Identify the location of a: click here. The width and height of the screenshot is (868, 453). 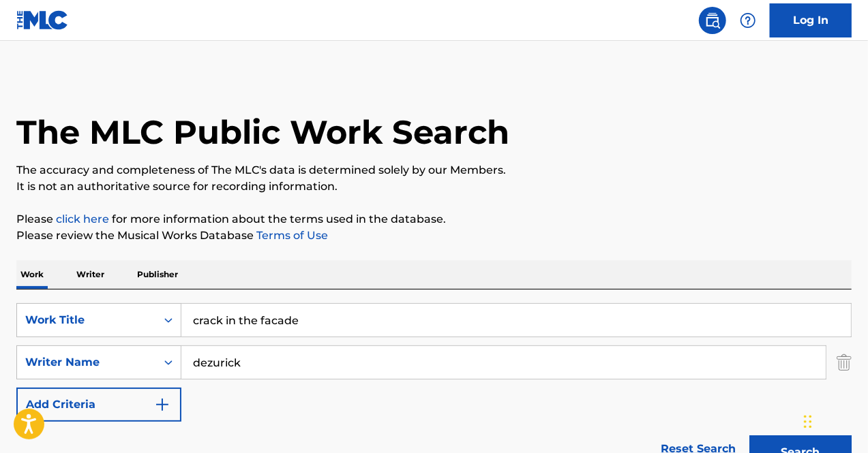
(82, 219).